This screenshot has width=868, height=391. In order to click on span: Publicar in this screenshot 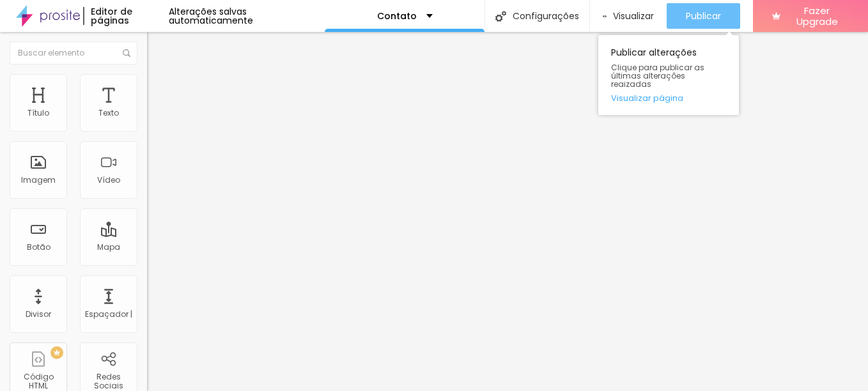, I will do `click(703, 16)`.